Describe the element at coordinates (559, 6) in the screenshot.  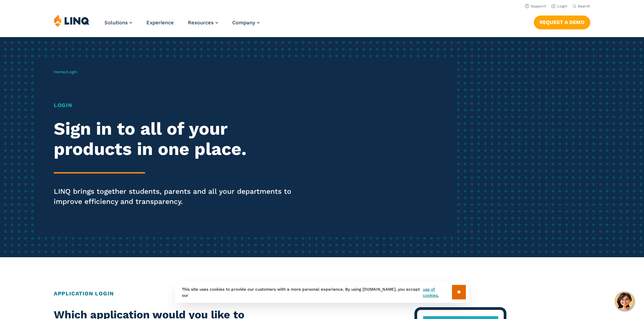
I see `a: Login` at that location.